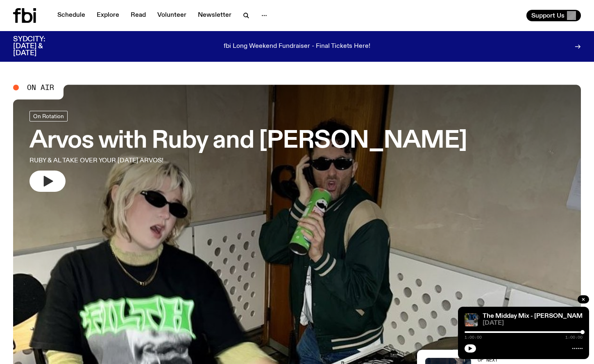 This screenshot has width=594, height=364. Describe the element at coordinates (297, 47) in the screenshot. I see `p: fbi Long Weekend Fundraiser - Final Tickets Here!` at that location.